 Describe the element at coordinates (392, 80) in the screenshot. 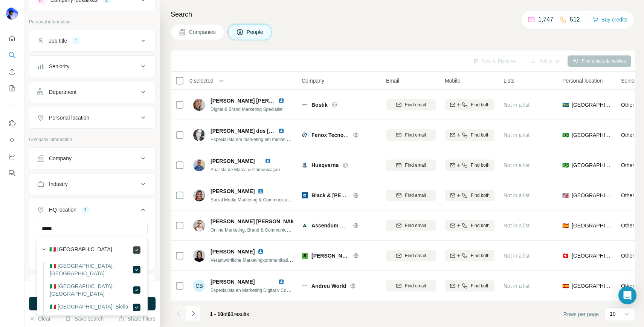

I see `span: Email` at that location.